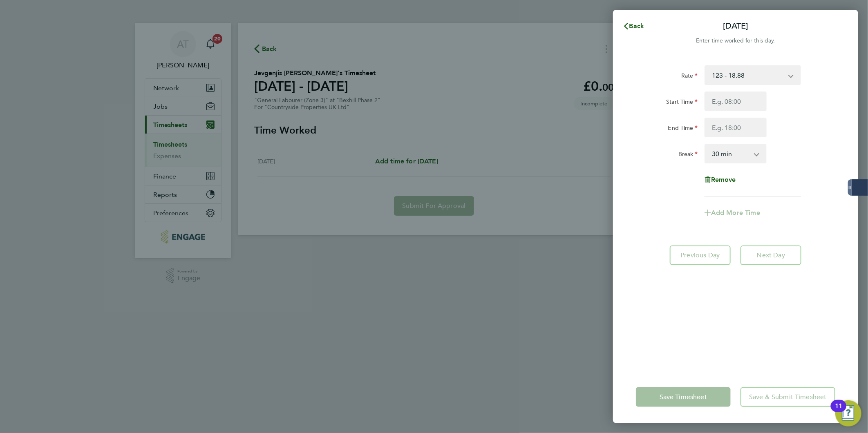 This screenshot has height=433, width=868. Describe the element at coordinates (724, 179) in the screenshot. I see `span: Remove` at that location.